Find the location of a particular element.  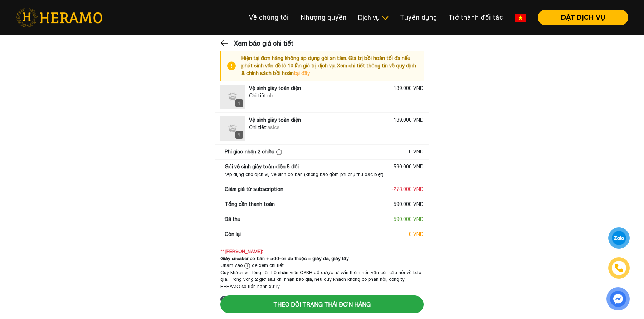

div: Phí giao nhận 2 chiều is located at coordinates (254, 152).